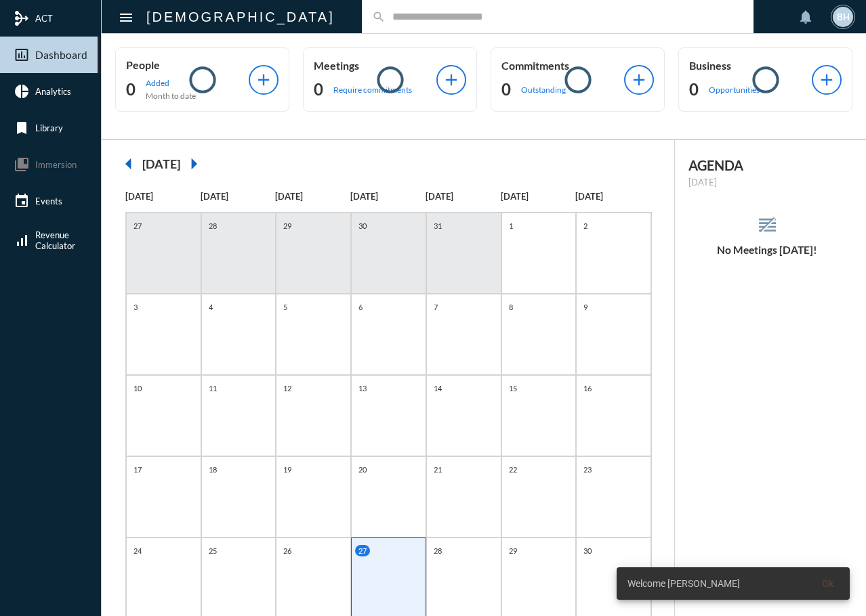 The height and width of the screenshot is (616, 866). What do you see at coordinates (55, 165) in the screenshot?
I see `span: Immersion` at bounding box center [55, 165].